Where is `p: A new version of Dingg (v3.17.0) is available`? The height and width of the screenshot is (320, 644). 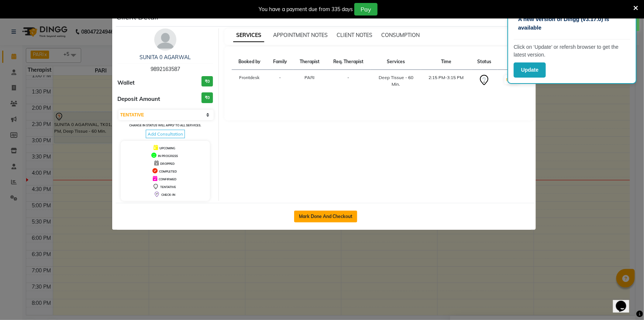 p: A new version of Dingg (v3.17.0) is available is located at coordinates (572, 23).